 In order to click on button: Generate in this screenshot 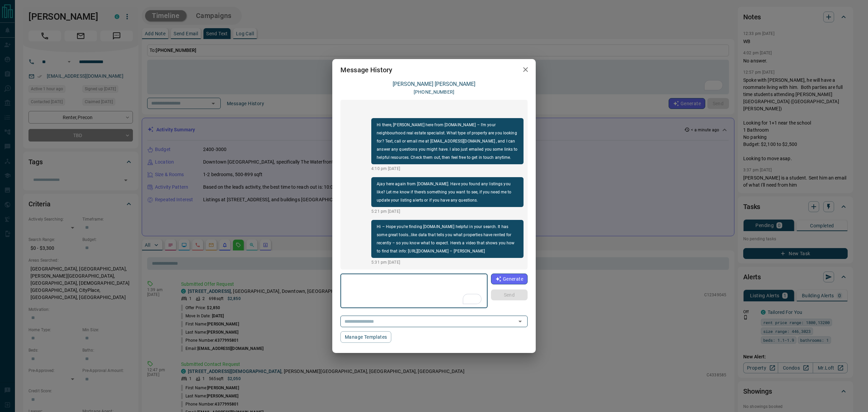, I will do `click(509, 279)`.